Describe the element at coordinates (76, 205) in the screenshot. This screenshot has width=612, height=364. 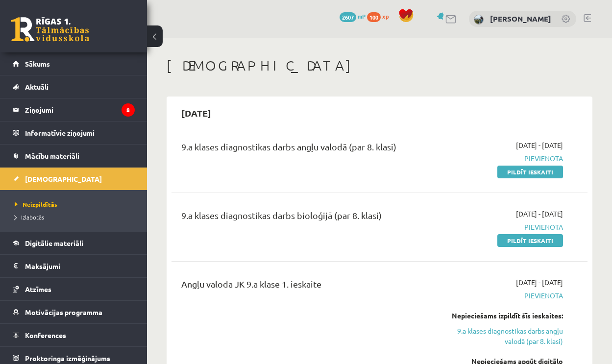
I see `a: Neizpildītās` at that location.